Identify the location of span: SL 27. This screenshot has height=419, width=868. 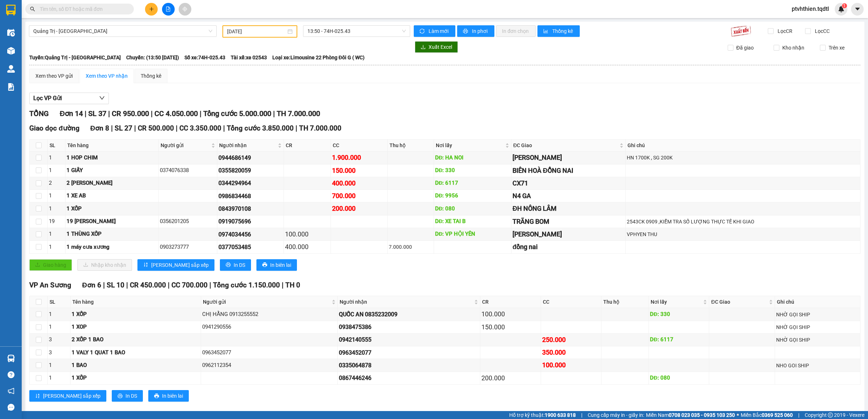
(124, 128).